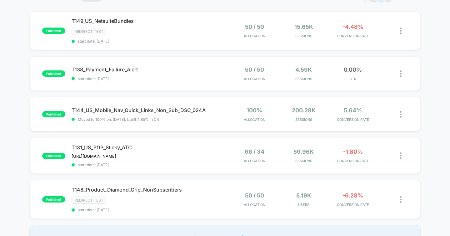  I want to click on span: CTR, so click(353, 79).